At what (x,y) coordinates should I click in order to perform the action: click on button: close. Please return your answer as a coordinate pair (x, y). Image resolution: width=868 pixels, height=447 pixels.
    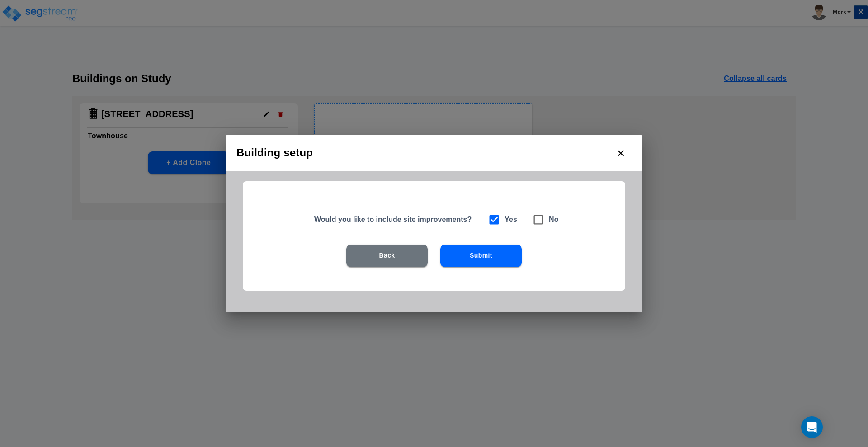
    Looking at the image, I should click on (621, 153).